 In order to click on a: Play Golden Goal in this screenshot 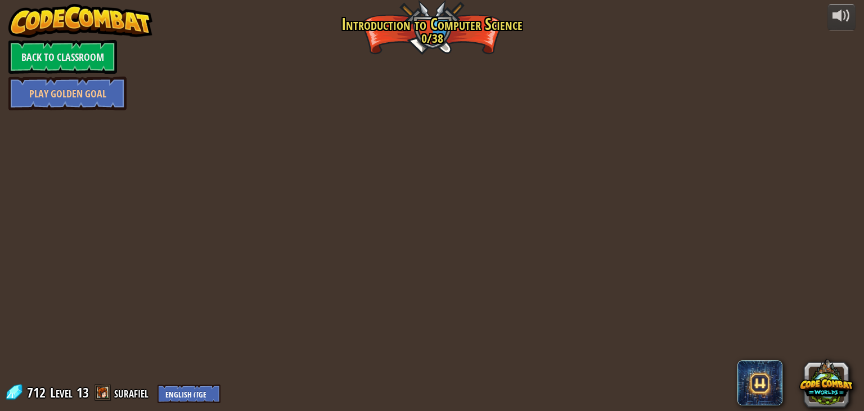, I will do `click(68, 93)`.